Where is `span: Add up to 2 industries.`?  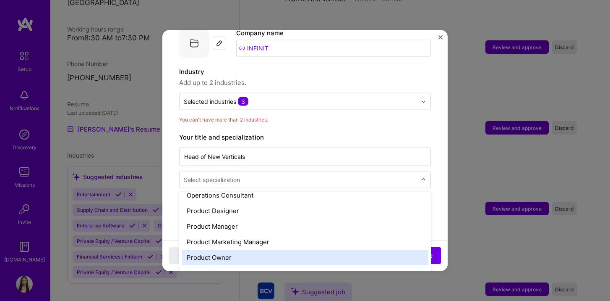
span: Add up to 2 industries. is located at coordinates (305, 83).